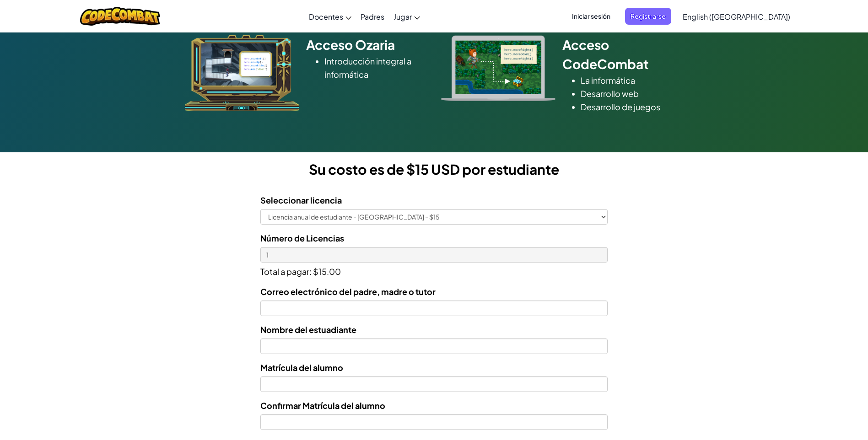 Image resolution: width=868 pixels, height=440 pixels. I want to click on label: Matrícula del alumno, so click(301, 368).